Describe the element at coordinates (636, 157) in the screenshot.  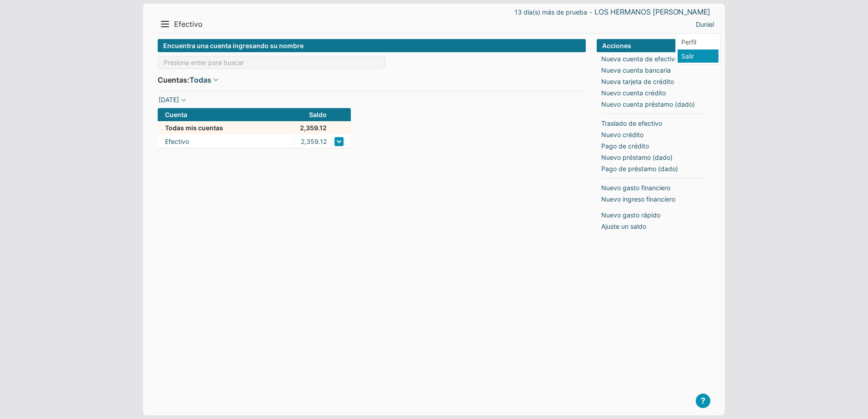
I see `a: Nuevo préstamo (dado)` at that location.